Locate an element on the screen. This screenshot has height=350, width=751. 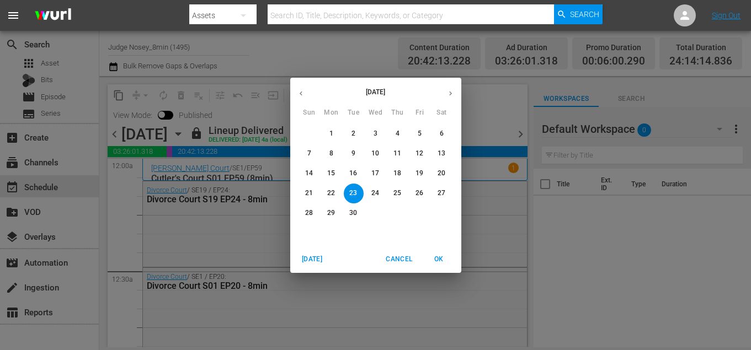
button: 16 is located at coordinates (354, 174).